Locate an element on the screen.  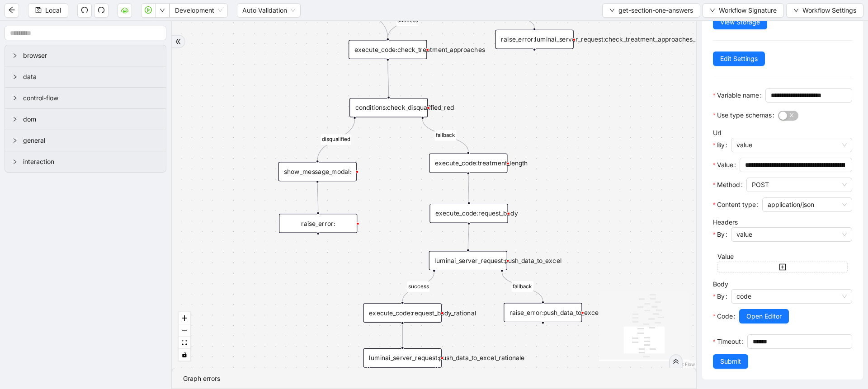
span: Timeout is located at coordinates (729, 342).